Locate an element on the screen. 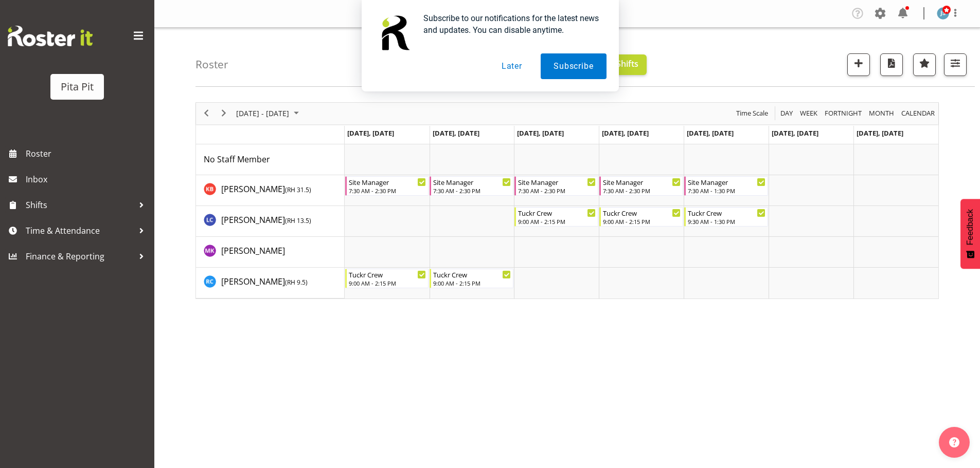 This screenshot has width=980, height=468. a: No Staff Member is located at coordinates (237, 159).